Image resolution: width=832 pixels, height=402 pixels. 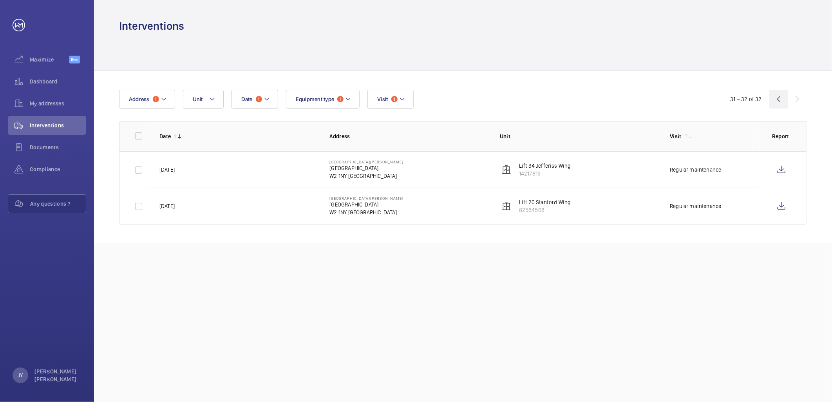 I want to click on span: Date, so click(x=247, y=99).